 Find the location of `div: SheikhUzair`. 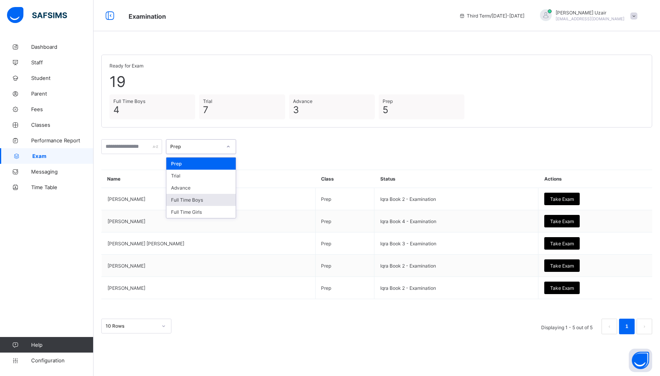

div: SheikhUzair is located at coordinates (587, 16).